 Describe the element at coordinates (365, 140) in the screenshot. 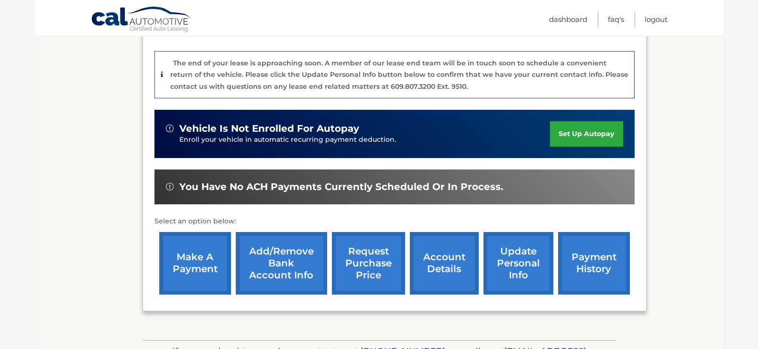

I see `p: Enroll your vehicle in automatic recurring payment deduction.` at that location.